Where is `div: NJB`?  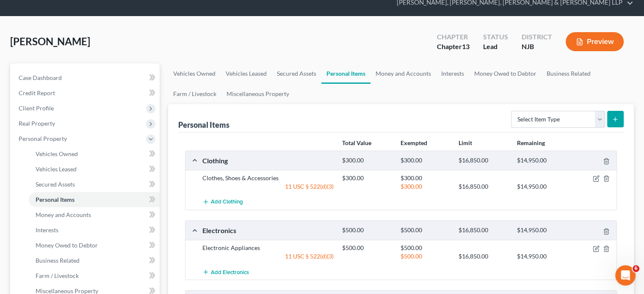
div: NJB is located at coordinates (537, 46).